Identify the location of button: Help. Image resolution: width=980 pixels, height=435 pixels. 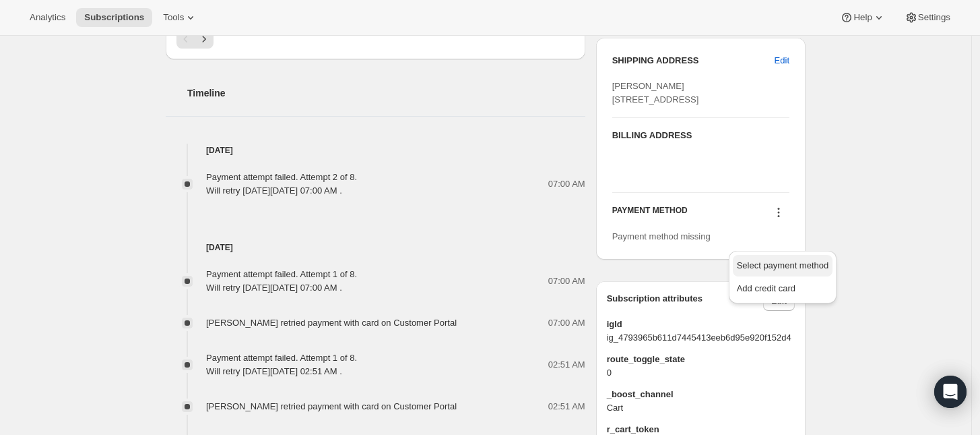
(862, 17).